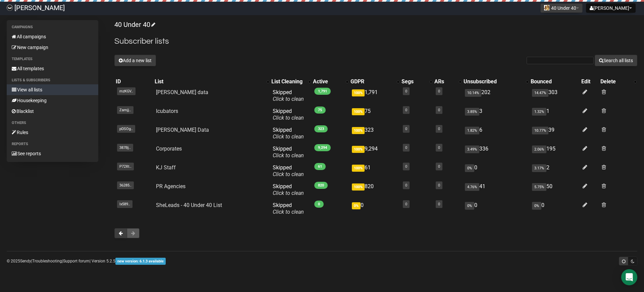  I want to click on th: List: No sort applied, activate to apply an ascending sort, so click(212, 82).